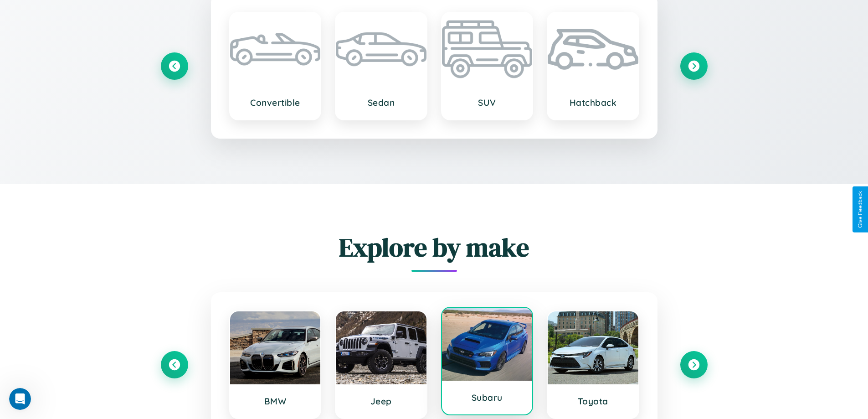 This screenshot has height=419, width=868. What do you see at coordinates (487, 398) in the screenshot?
I see `h3: Subaru` at bounding box center [487, 398].